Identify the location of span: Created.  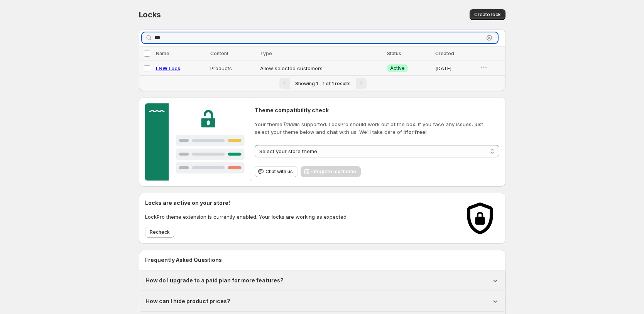
(445, 53).